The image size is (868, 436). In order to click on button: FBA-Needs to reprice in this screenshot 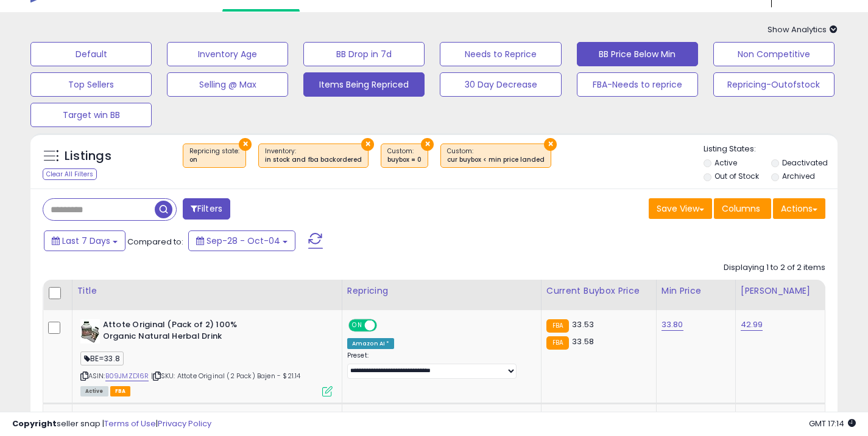, I will do `click(637, 84)`.